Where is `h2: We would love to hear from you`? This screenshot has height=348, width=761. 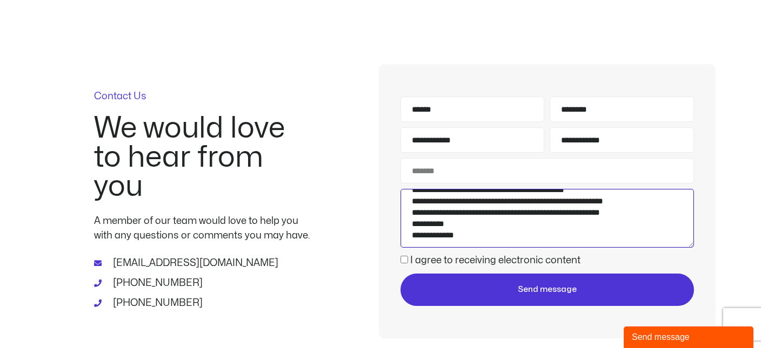 h2: We would love to hear from you is located at coordinates (202, 158).